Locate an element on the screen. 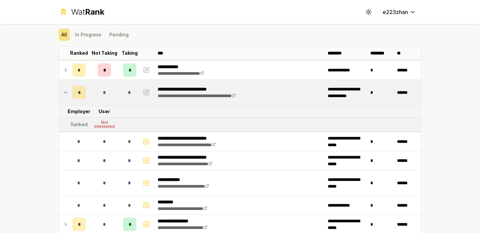  div: Ranked is located at coordinates (79, 124).